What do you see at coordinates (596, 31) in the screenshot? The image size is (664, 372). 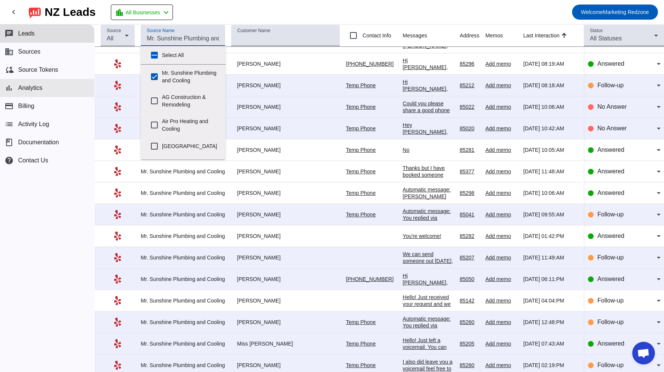 I see `mat-label: Status` at bounding box center [596, 31].